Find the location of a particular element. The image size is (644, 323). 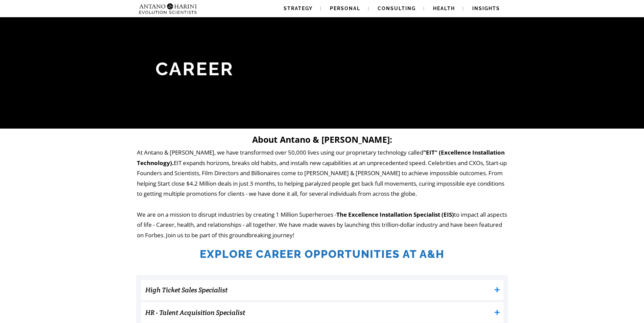

strong: "EIT" (Excellence Installation Technology). is located at coordinates (321, 158).